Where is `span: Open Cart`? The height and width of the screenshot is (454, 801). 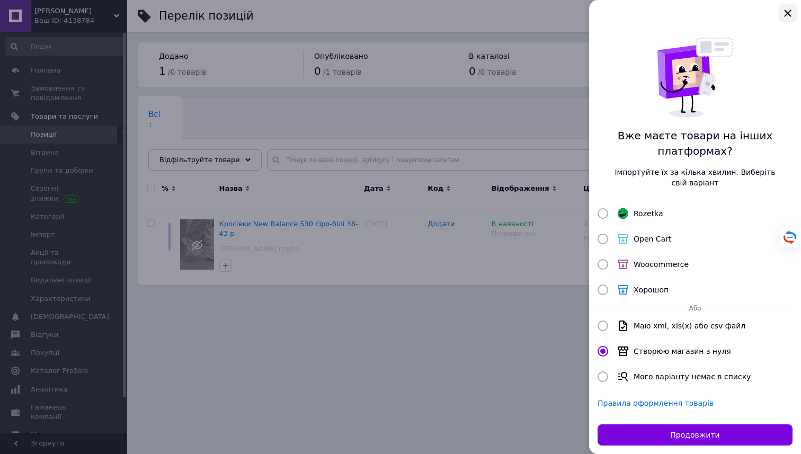
span: Open Cart is located at coordinates (652, 239).